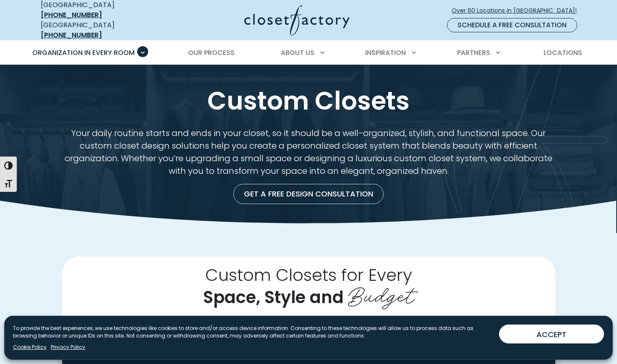 Image resolution: width=617 pixels, height=364 pixels. What do you see at coordinates (512, 25) in the screenshot?
I see `a: Schedule a Free Consultation` at bounding box center [512, 25].